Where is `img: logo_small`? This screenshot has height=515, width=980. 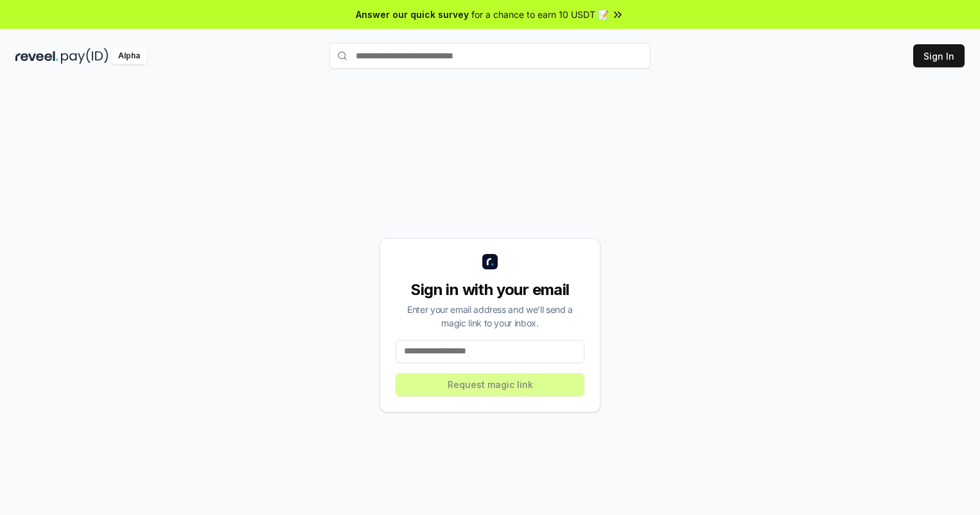 img: logo_small is located at coordinates (490, 262).